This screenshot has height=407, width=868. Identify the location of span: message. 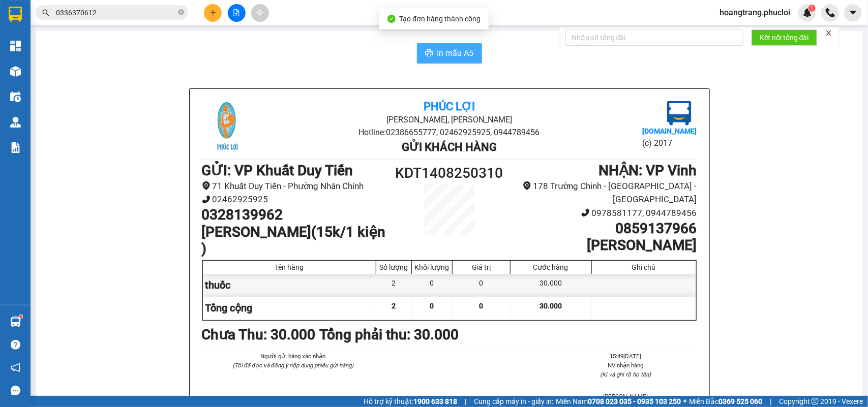
(15, 390).